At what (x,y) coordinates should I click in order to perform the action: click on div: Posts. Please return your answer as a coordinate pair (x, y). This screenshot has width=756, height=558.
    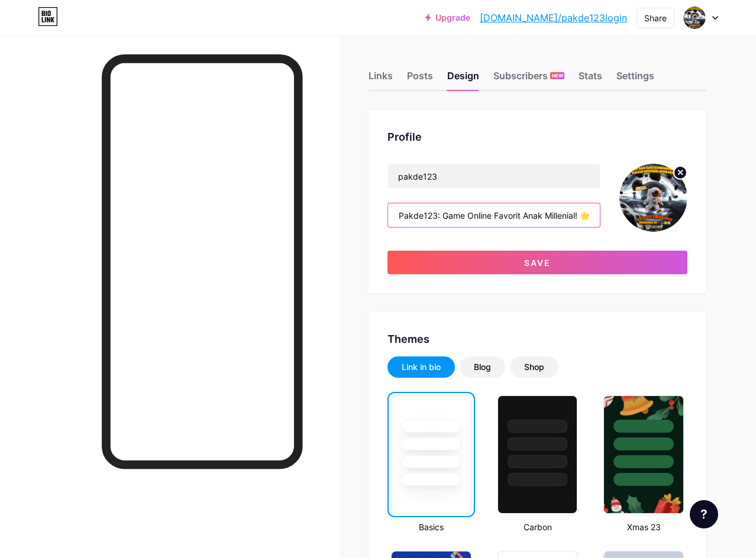
    Looking at the image, I should click on (420, 80).